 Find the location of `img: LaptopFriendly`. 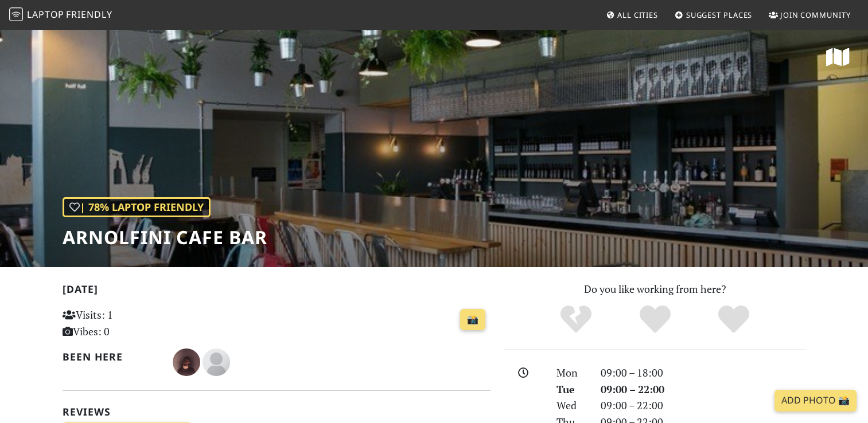

img: LaptopFriendly is located at coordinates (16, 15).